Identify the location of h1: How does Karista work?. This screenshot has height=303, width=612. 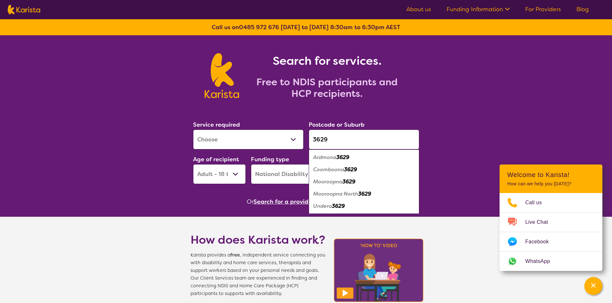
(258, 240).